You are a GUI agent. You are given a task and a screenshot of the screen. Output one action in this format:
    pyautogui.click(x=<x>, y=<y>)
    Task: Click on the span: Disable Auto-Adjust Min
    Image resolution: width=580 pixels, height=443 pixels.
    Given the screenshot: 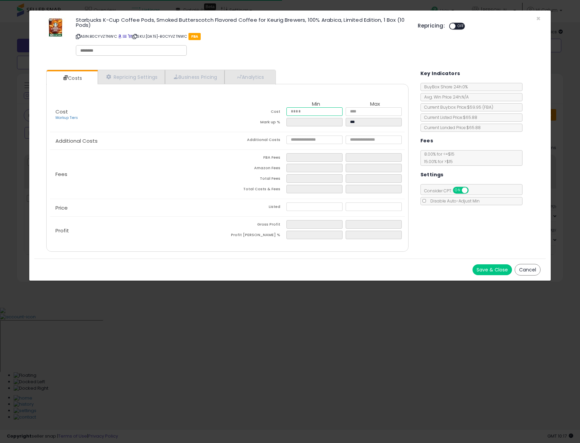 What is the action you would take?
    pyautogui.click(x=453, y=201)
    